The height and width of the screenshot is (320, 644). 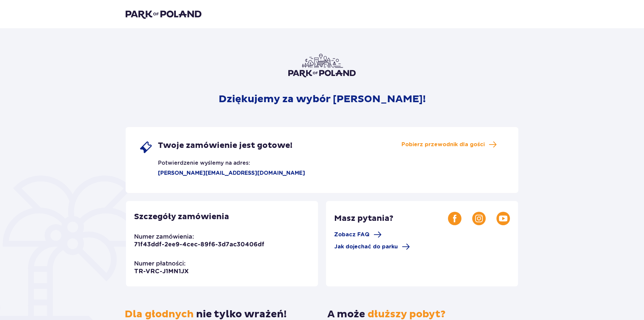 I want to click on p: Potwierdzenie wyślemy na adres:, so click(x=194, y=161).